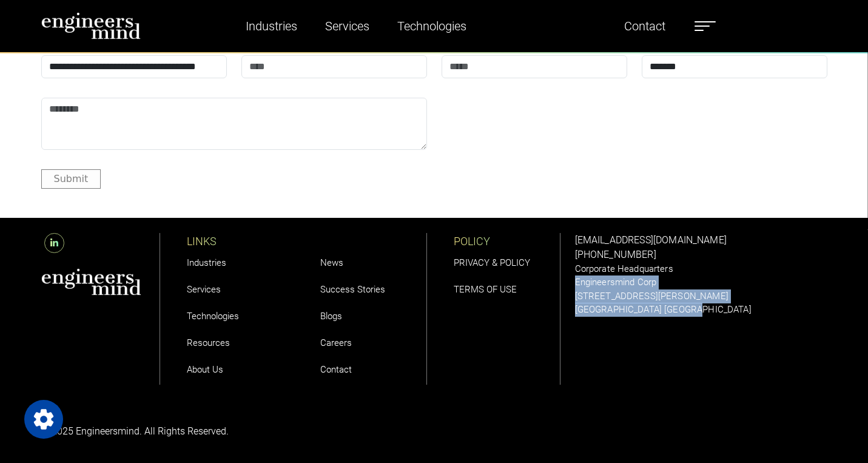 This screenshot has width=868, height=463. Describe the element at coordinates (701, 269) in the screenshot. I see `p: Corporate Headquarters` at that location.